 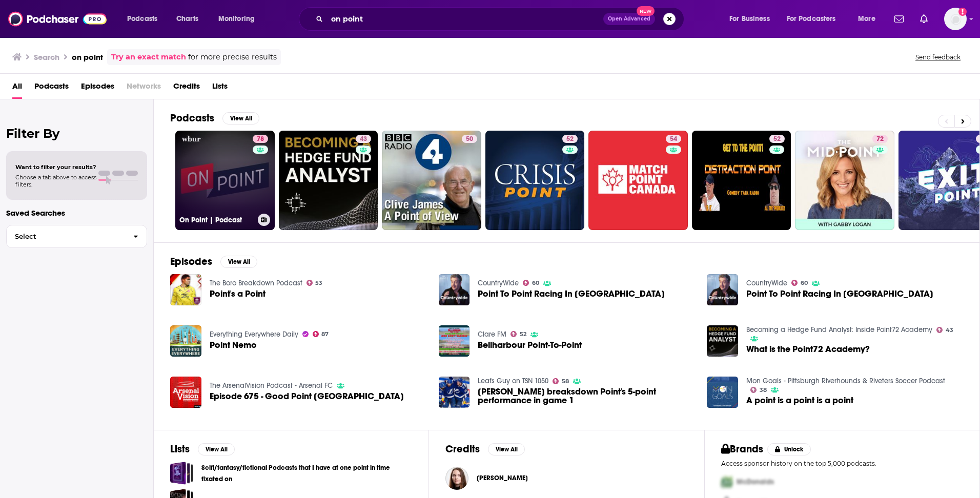 I want to click on img: Point Nemo, so click(x=185, y=341).